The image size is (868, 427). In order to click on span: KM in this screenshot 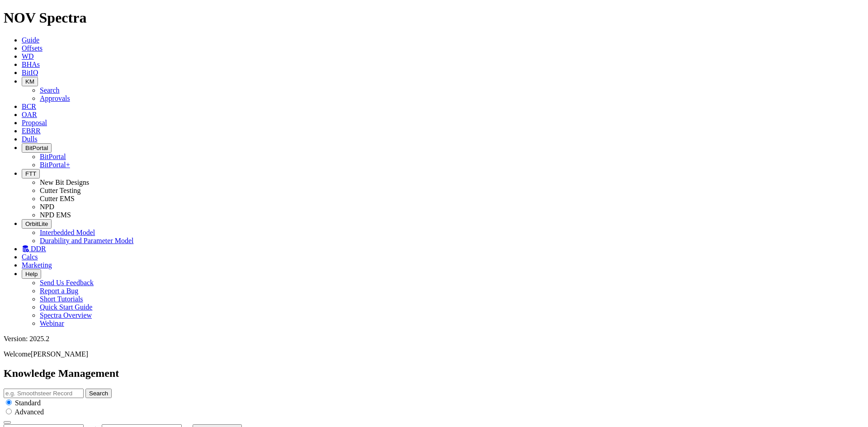, I will do `click(30, 81)`.